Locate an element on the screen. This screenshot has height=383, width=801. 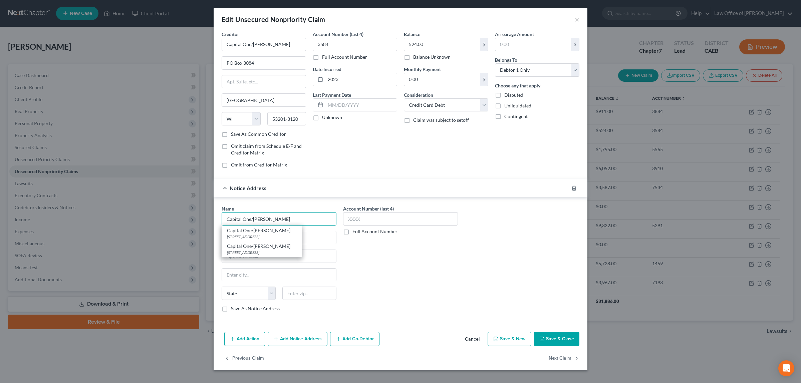
label: Choose any that apply is located at coordinates (517, 85).